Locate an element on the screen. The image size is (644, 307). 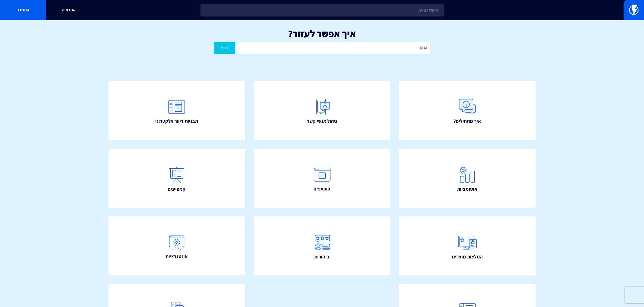
span: פופאפים is located at coordinates (322, 189).